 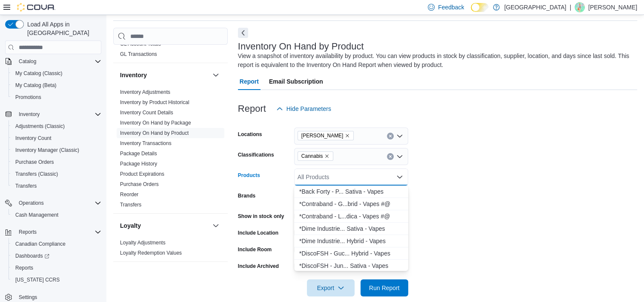 I want to click on button: Transfers, so click(x=57, y=186).